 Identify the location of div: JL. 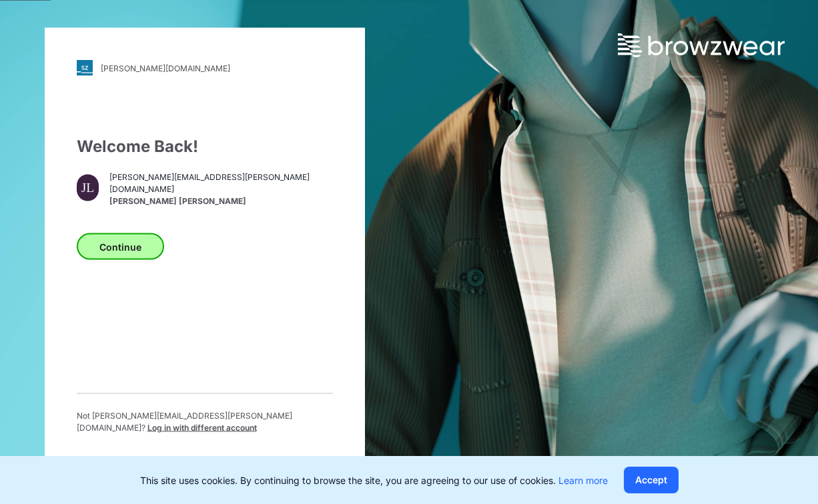
(88, 188).